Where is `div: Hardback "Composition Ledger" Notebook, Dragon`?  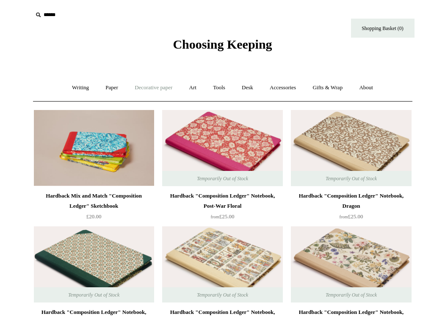
div: Hardback "Composition Ledger" Notebook, Dragon is located at coordinates (351, 201).